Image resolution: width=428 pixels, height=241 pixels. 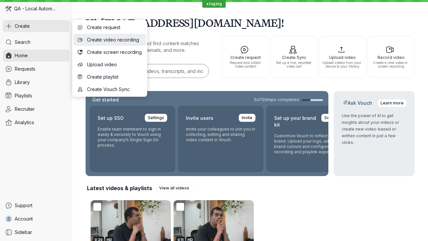 I want to click on span: Library, so click(x=22, y=82).